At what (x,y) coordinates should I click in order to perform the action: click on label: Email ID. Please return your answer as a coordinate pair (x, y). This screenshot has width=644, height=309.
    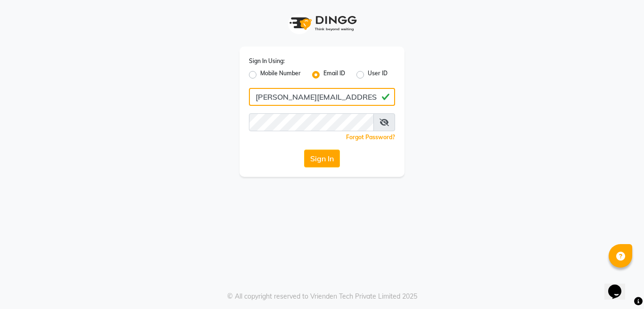
    Looking at the image, I should click on (334, 75).